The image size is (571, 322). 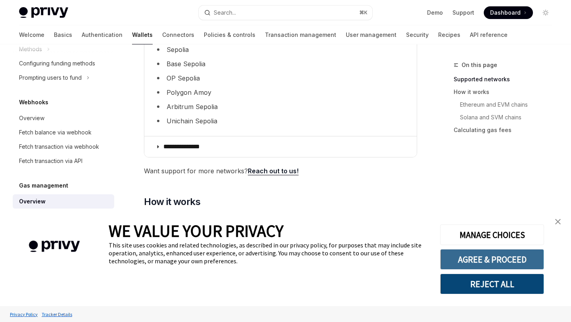 I want to click on a: Reach out to us!, so click(x=273, y=171).